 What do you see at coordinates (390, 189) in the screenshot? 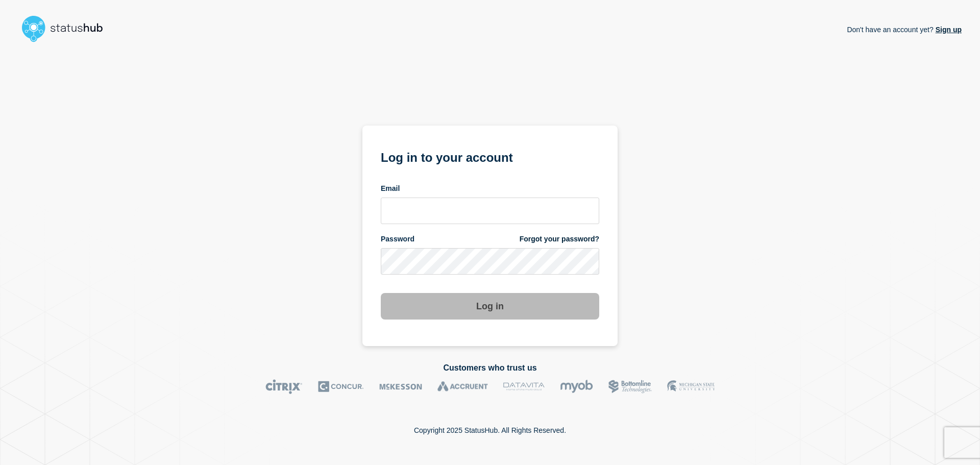
I see `span: Email` at bounding box center [390, 189].